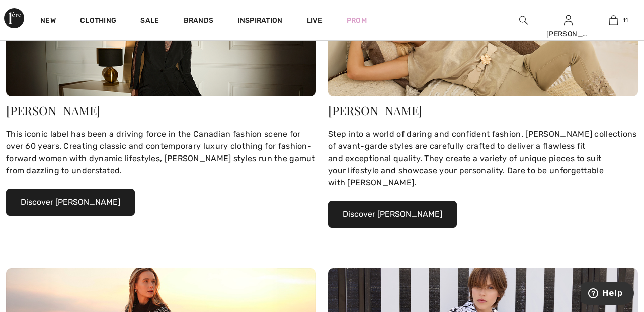 The height and width of the screenshot is (312, 644). I want to click on span: Inspiration, so click(260, 21).